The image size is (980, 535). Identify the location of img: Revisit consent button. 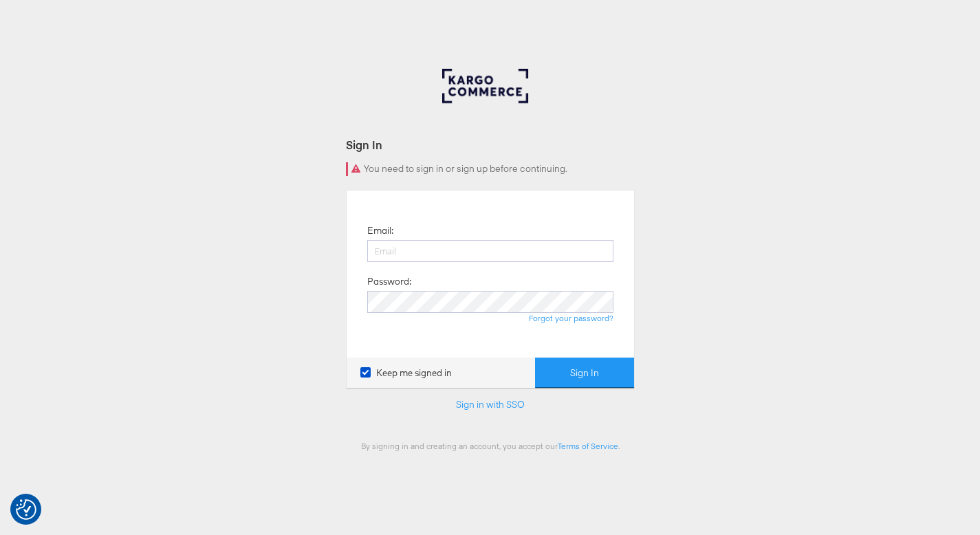
(26, 510).